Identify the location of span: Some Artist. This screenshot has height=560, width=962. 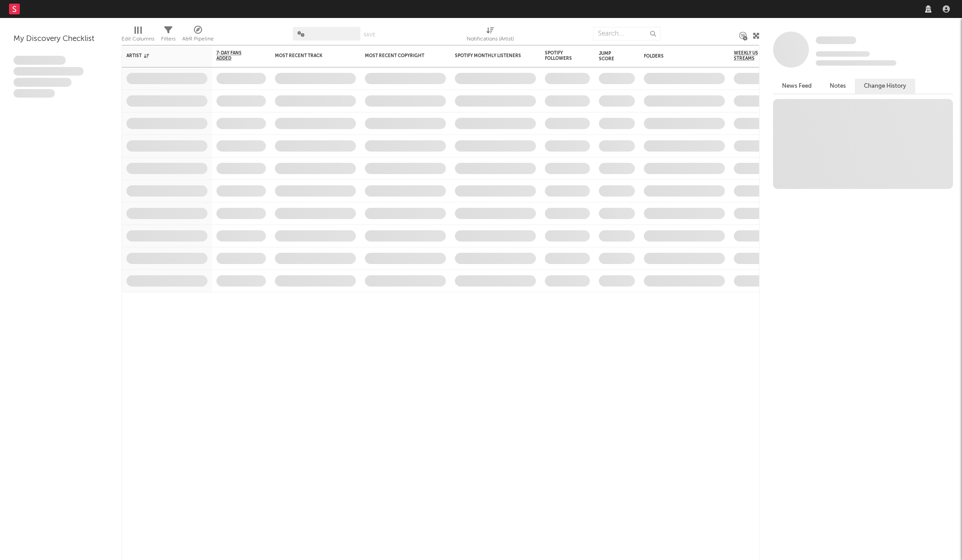
(836, 40).